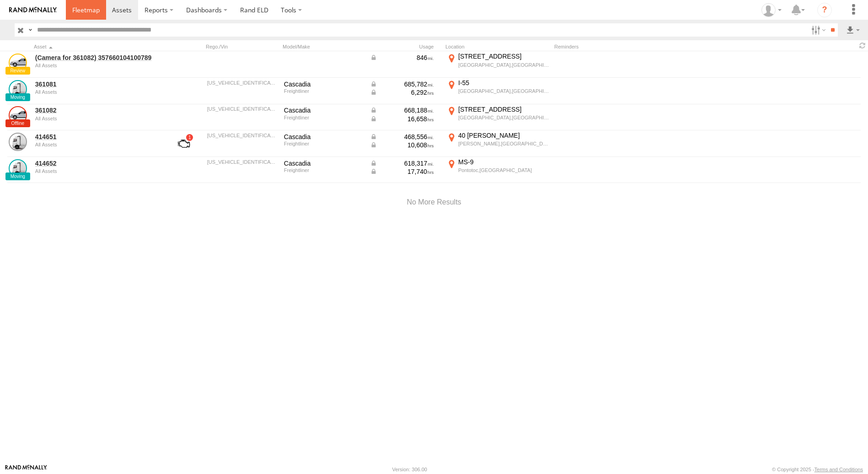 Image resolution: width=868 pixels, height=474 pixels. I want to click on div: Click to Sort, so click(98, 46).